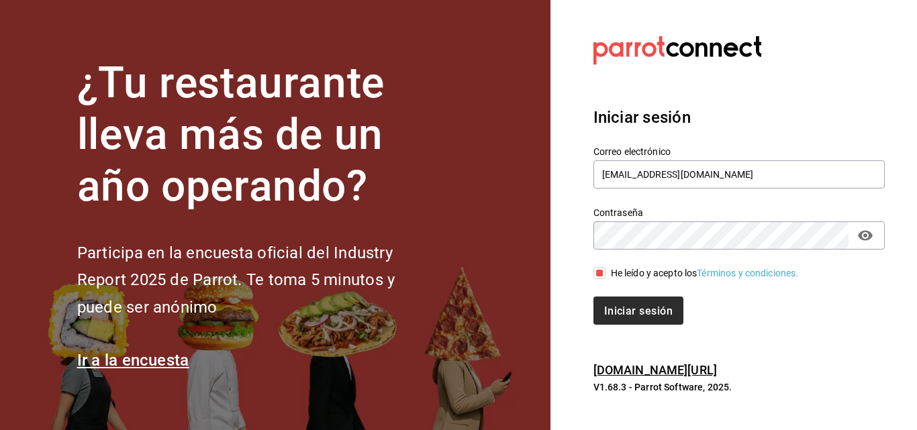  I want to click on a: Ir a la encuesta, so click(133, 361).